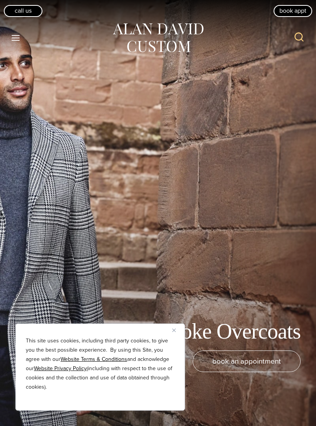 The width and height of the screenshot is (316, 426). Describe the element at coordinates (100, 364) in the screenshot. I see `p: This site uses cookies, including third party cookies, to give you the best possible experience. ...` at that location.